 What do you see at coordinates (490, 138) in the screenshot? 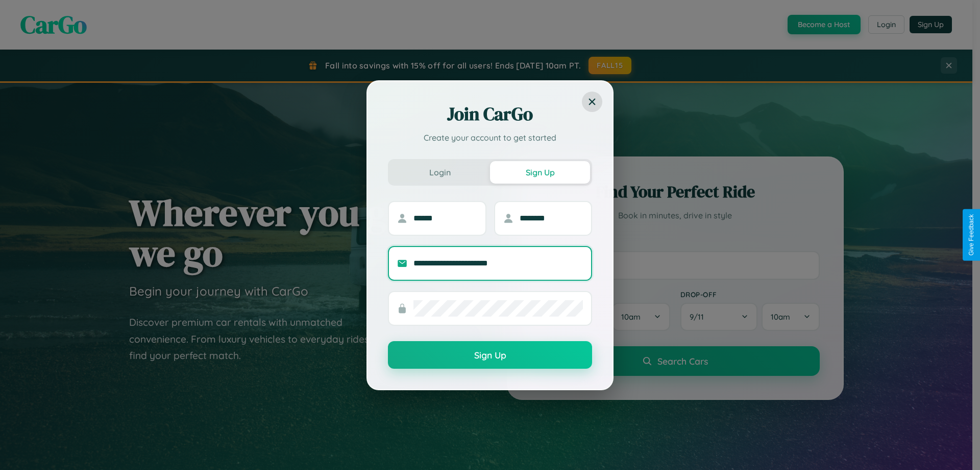
I see `p: Create your account to get started` at bounding box center [490, 138].